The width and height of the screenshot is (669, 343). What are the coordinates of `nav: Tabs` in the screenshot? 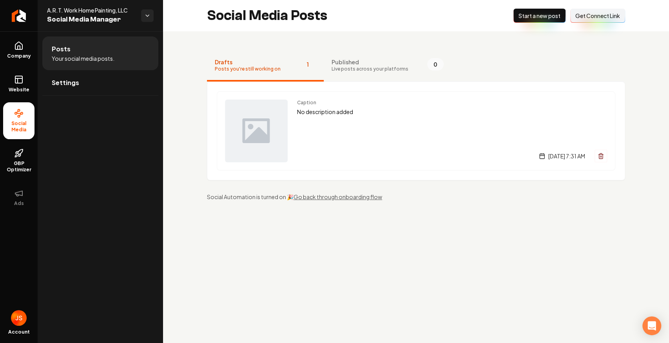 It's located at (416, 66).